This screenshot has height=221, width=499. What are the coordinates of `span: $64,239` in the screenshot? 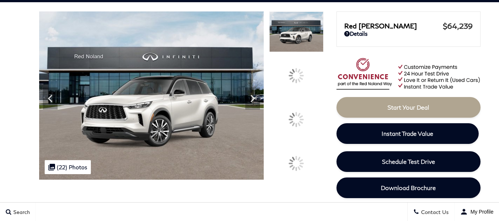 It's located at (458, 26).